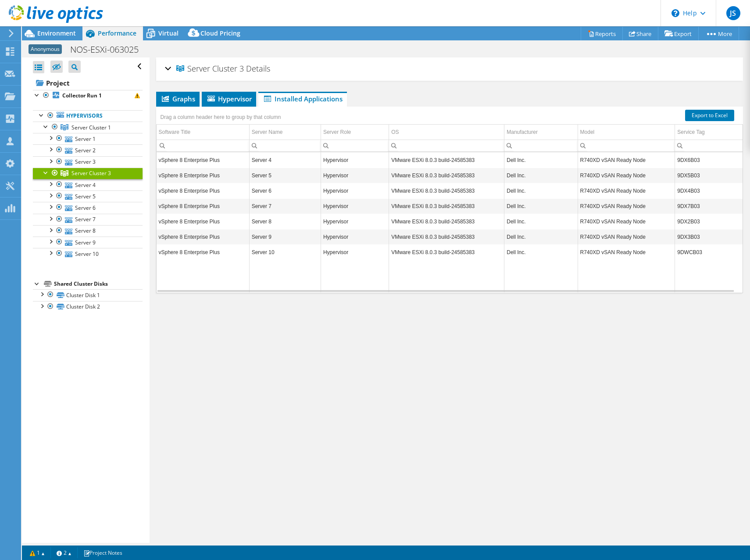 This screenshot has height=560, width=750. I want to click on svg: \n, so click(676, 14).